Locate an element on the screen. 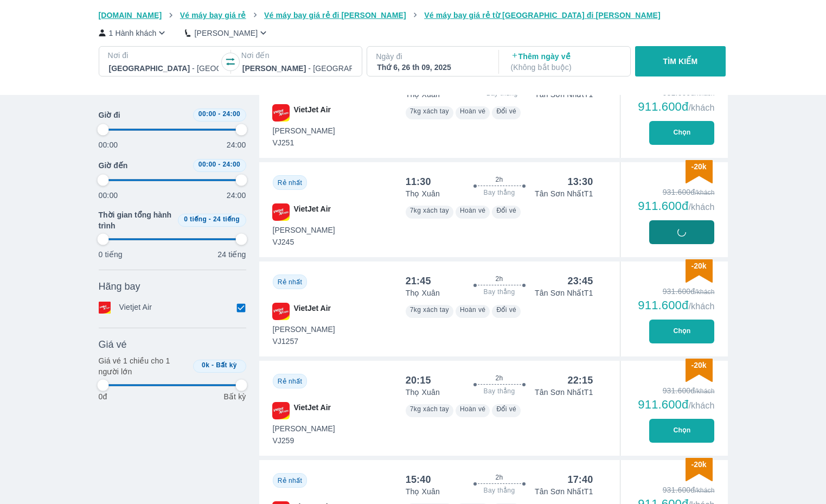 The image size is (826, 504). span: VJ259 is located at coordinates (304, 440).